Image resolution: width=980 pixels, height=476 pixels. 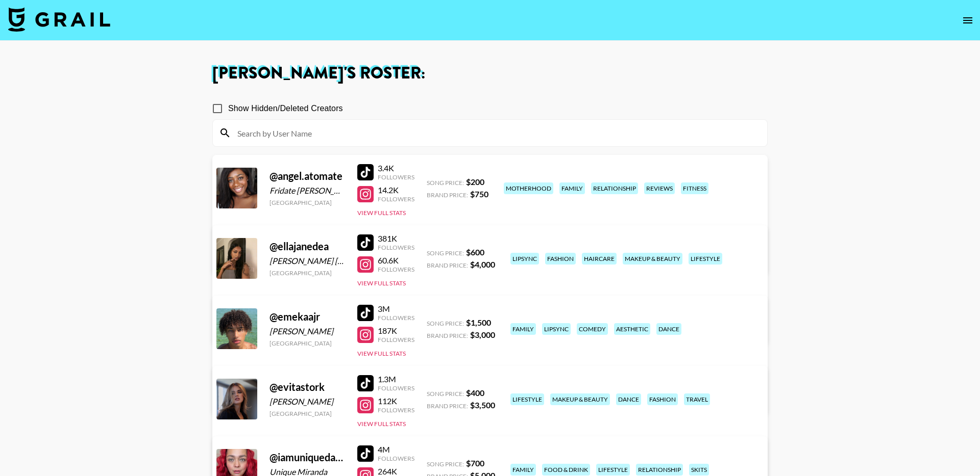 I want to click on strong: $ 3,500, so click(x=482, y=405).